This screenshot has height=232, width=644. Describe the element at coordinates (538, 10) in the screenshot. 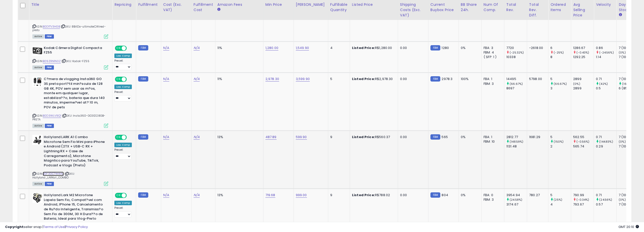

I see `div: Total Rev. Diff.` at that location.